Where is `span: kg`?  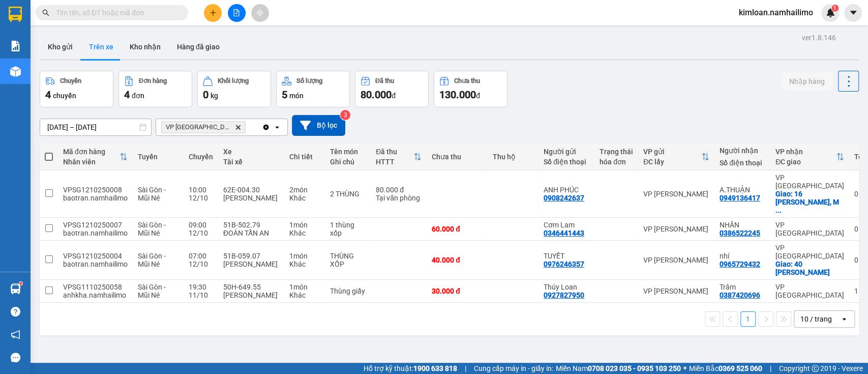
span: kg is located at coordinates (214, 96).